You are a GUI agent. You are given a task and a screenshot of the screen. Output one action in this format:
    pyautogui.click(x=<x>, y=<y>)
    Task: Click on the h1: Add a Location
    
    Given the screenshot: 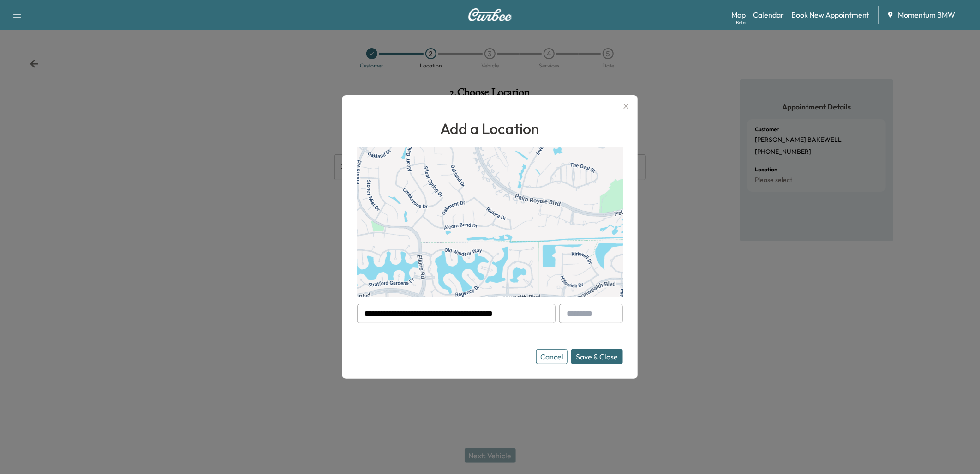 What is the action you would take?
    pyautogui.click(x=490, y=128)
    